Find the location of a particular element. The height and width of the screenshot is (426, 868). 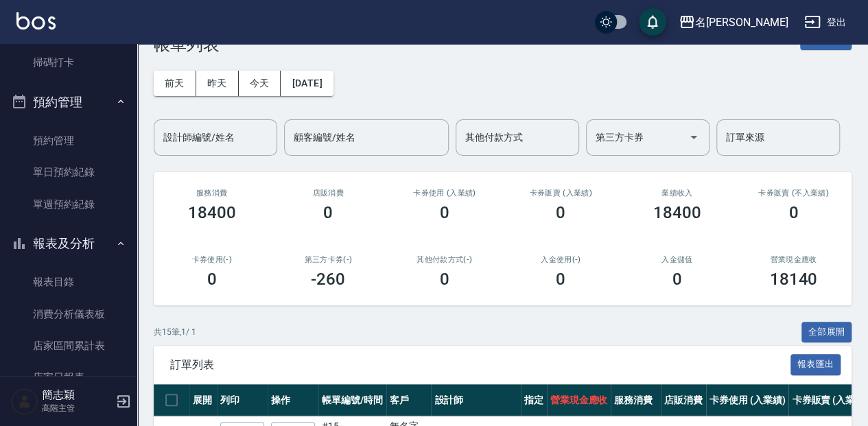

button: 登出 is located at coordinates (825, 22).